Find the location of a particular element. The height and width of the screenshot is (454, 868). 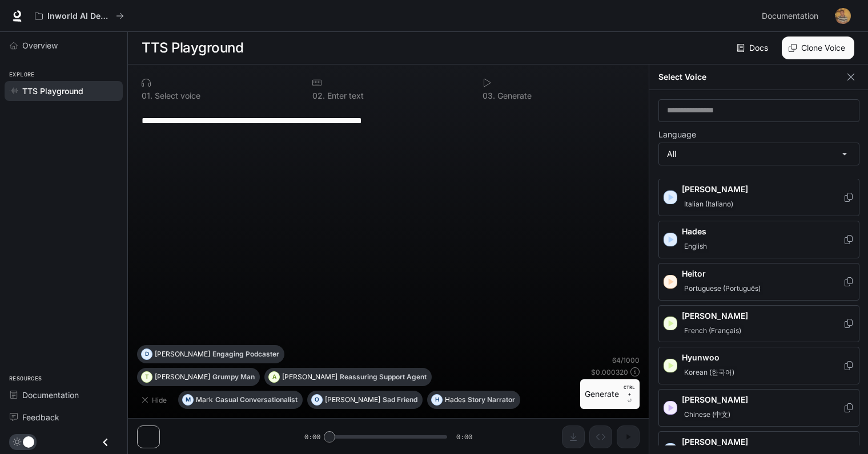

button: GenerateCTRL +⏎ is located at coordinates (610, 394).